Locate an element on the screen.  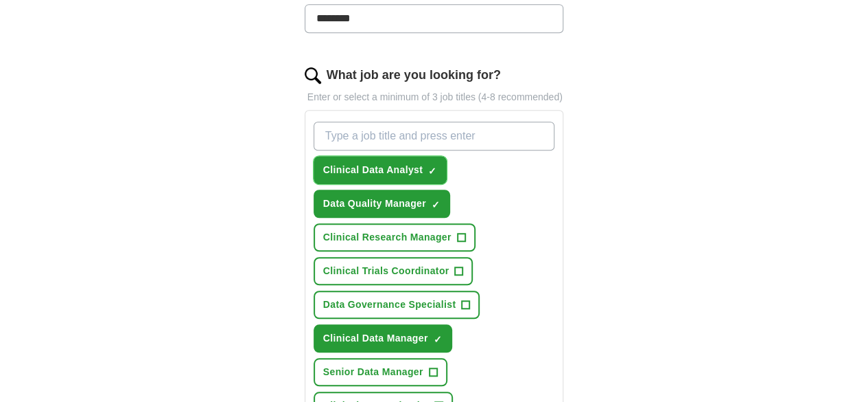
img: search.png is located at coordinates (313, 76).